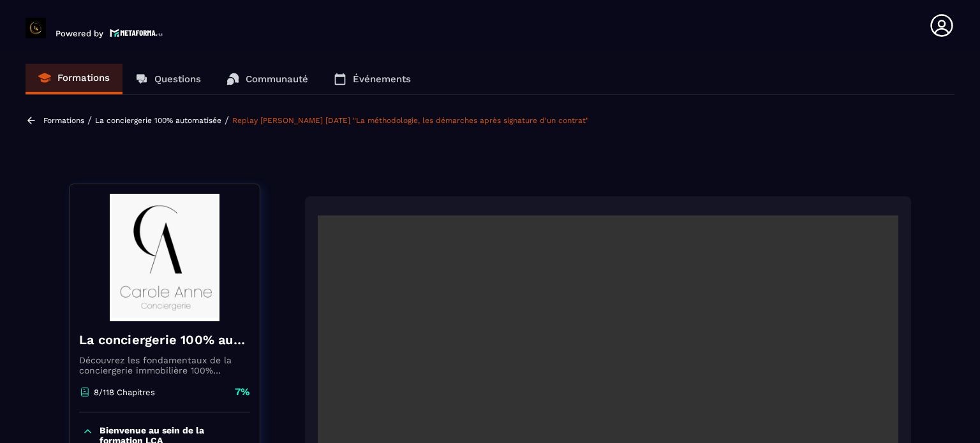 The height and width of the screenshot is (443, 980). I want to click on img: logo-branding, so click(36, 28).